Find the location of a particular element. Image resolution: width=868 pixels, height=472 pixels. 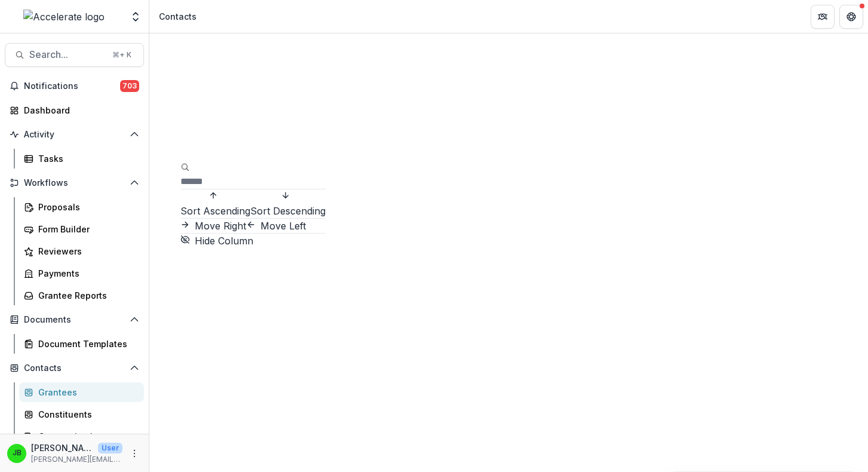

button: Sort Descending is located at coordinates (288, 204).